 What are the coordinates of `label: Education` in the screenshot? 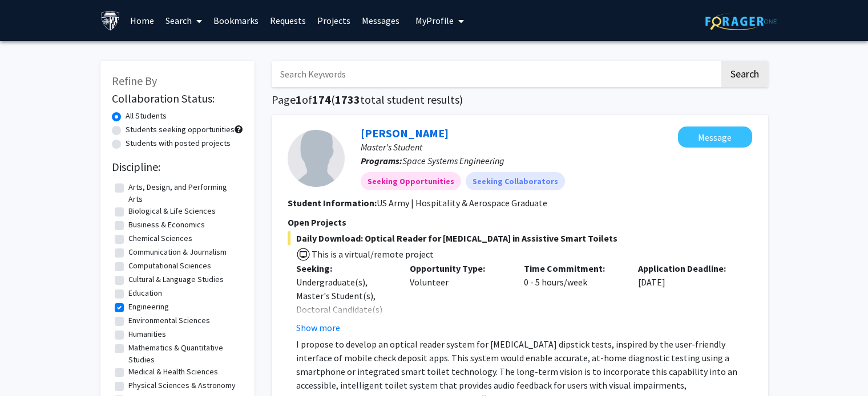 It's located at (145, 293).